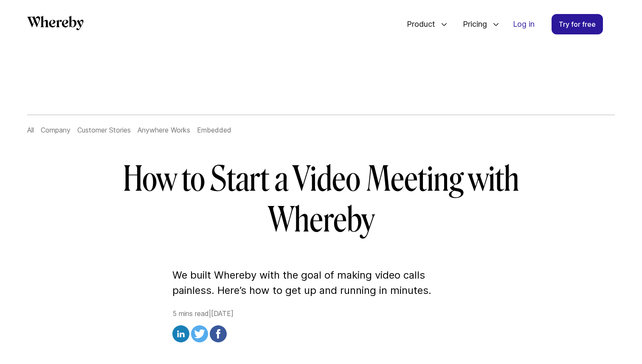 This screenshot has width=642, height=364. Describe the element at coordinates (524, 24) in the screenshot. I see `a: Log in` at that location.